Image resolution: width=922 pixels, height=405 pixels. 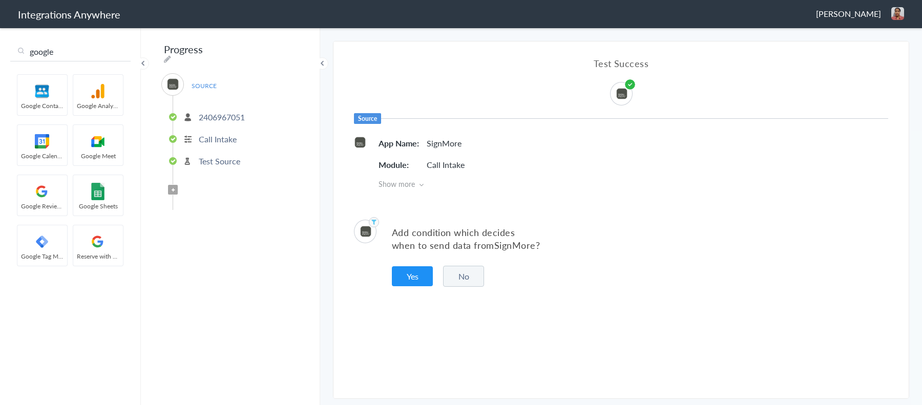 I want to click on h5: App Name, so click(x=401, y=143).